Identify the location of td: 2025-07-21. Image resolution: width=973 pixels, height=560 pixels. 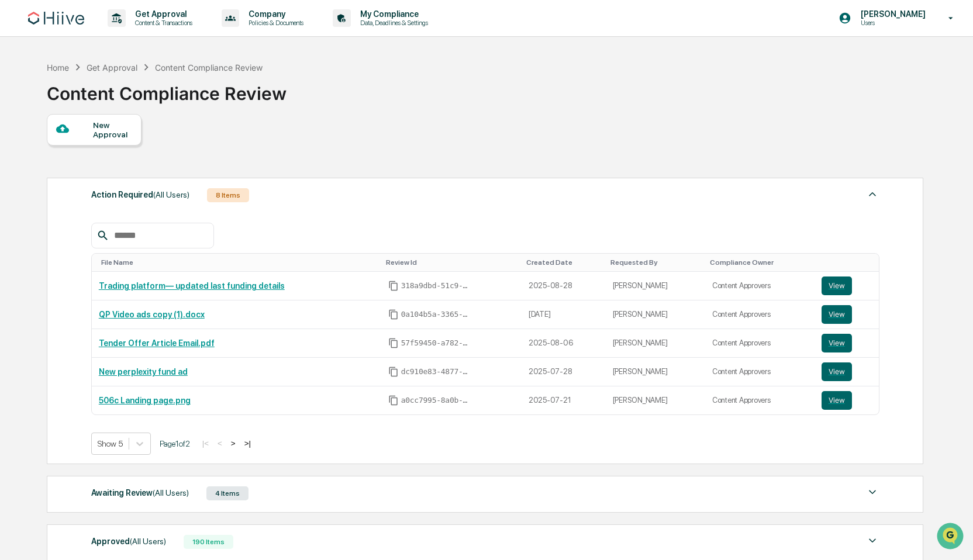
(564, 401).